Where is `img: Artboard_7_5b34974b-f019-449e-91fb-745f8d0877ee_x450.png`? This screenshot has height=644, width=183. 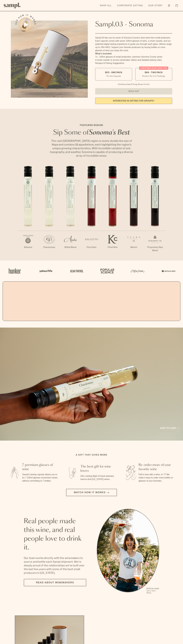
img: Artboard_7_5b34974b-f019-449e-91fb-745f8d0877ee_x450.png is located at coordinates (168, 271).